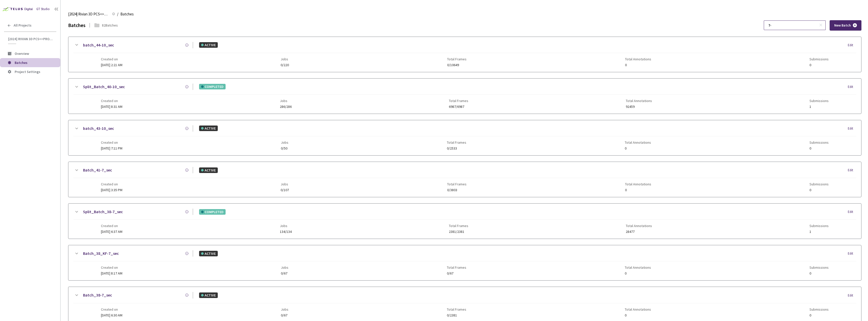 The image size is (868, 321). Describe the element at coordinates (27, 72) in the screenshot. I see `span: Project Settings` at that location.